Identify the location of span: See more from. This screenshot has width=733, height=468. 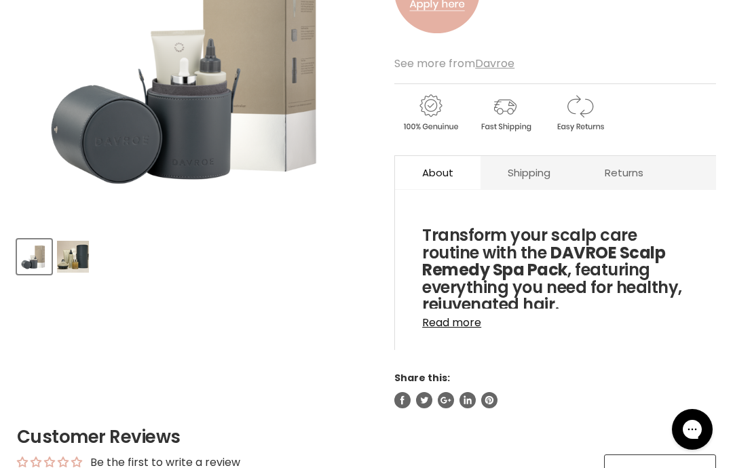
(454, 63).